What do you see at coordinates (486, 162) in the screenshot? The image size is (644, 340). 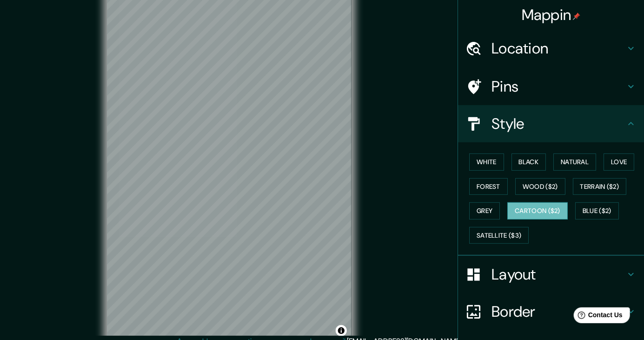 I see `button: White` at bounding box center [486, 162].